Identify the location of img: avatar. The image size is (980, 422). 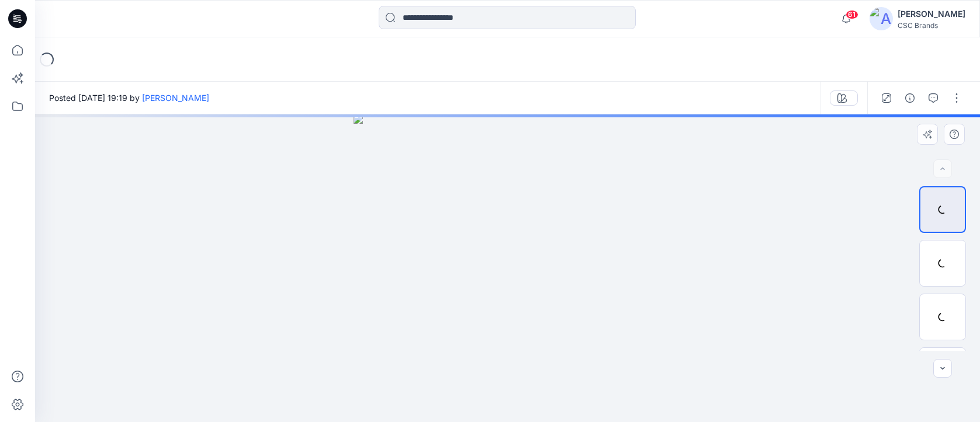
(881, 19).